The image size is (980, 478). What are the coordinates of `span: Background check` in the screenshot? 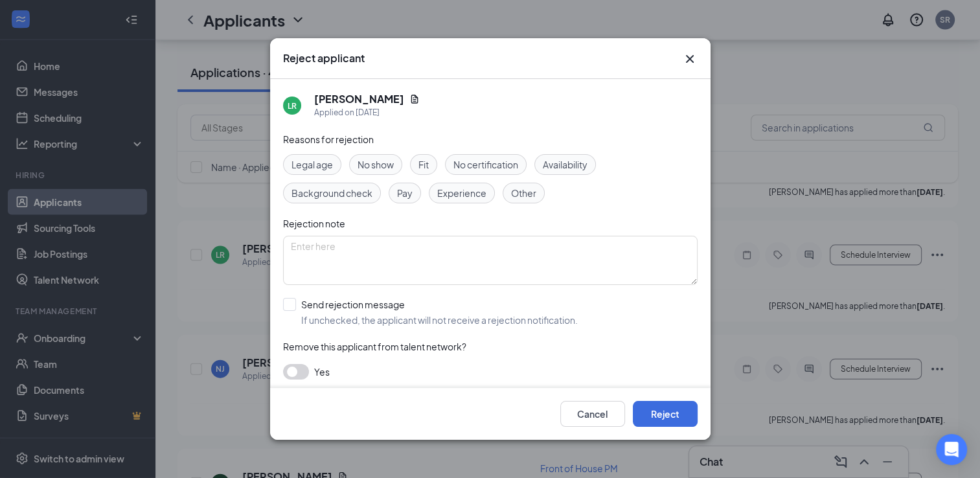 It's located at (331, 193).